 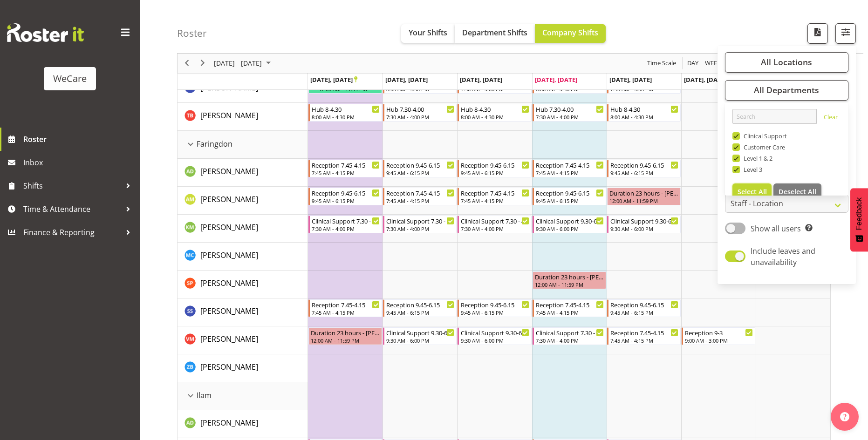 What do you see at coordinates (752, 191) in the screenshot?
I see `span: Select All` at bounding box center [752, 191].